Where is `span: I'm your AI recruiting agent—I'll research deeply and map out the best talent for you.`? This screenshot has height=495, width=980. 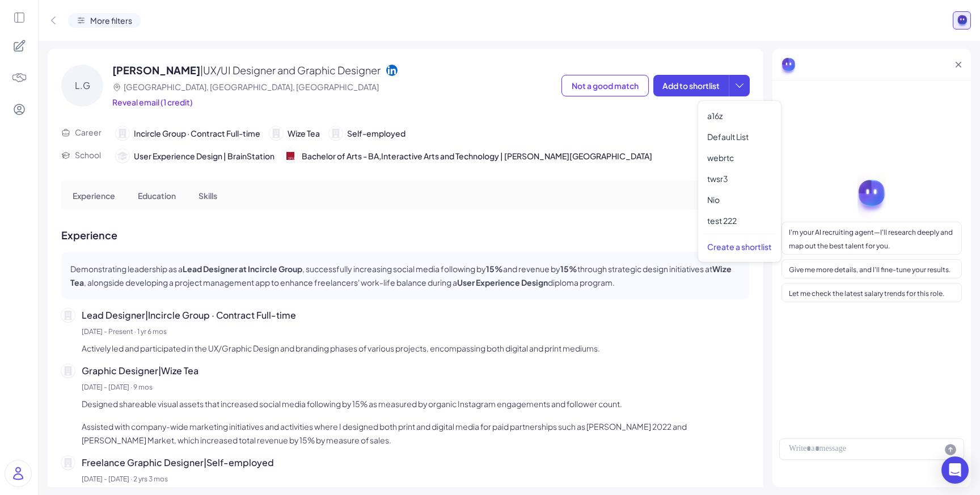
span: I'm your AI recruiting agent—I'll research deeply and map out the best talent for you. is located at coordinates (871, 239).